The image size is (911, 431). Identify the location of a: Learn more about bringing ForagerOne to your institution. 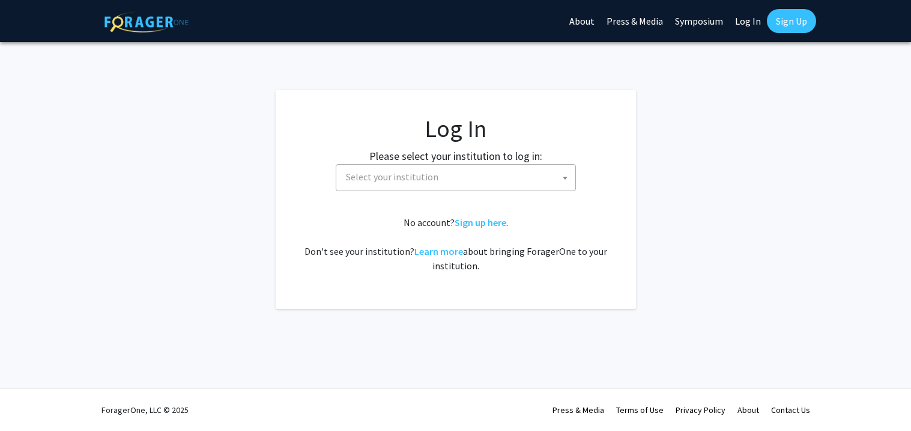
(438, 251).